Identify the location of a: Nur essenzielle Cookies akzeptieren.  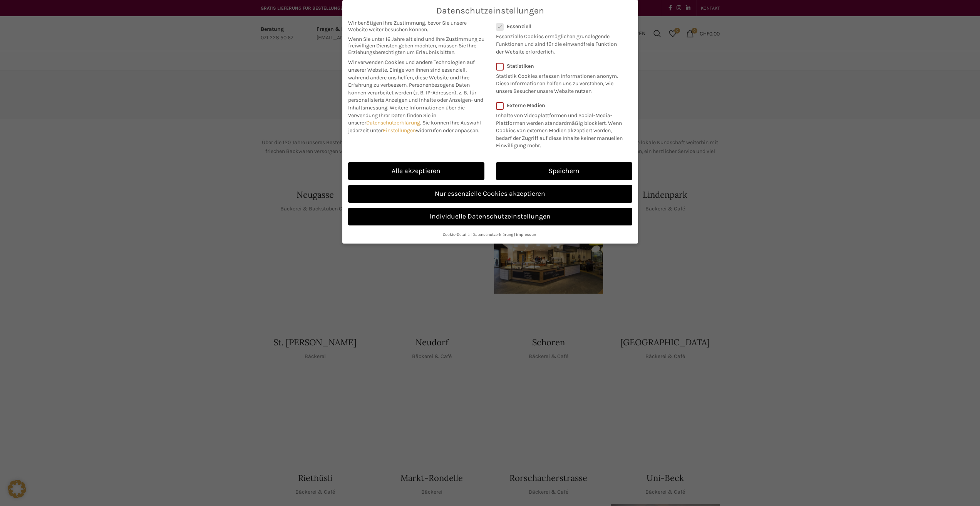
(491, 194).